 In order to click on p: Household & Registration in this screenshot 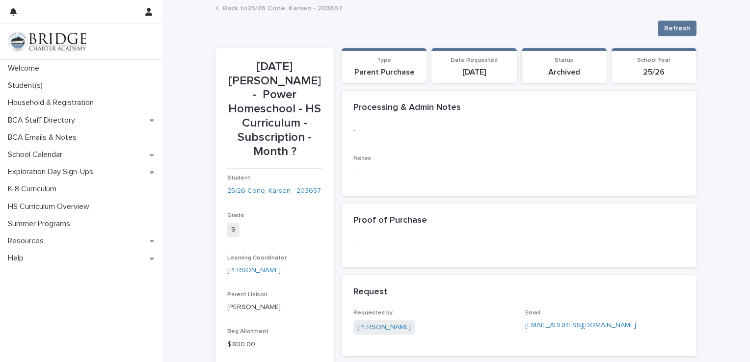, I will do `click(53, 103)`.